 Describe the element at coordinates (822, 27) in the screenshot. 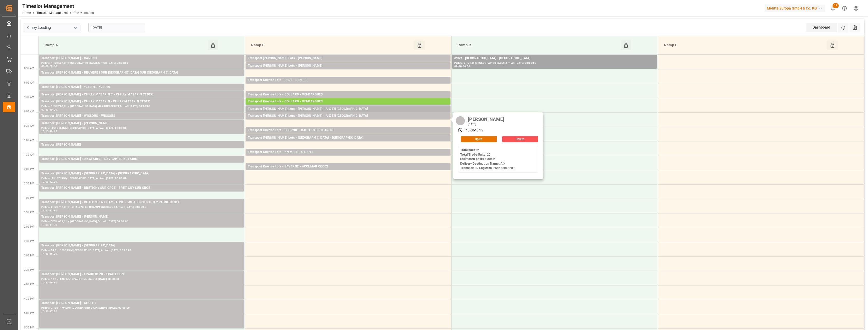

I see `div: Dashboard` at that location.